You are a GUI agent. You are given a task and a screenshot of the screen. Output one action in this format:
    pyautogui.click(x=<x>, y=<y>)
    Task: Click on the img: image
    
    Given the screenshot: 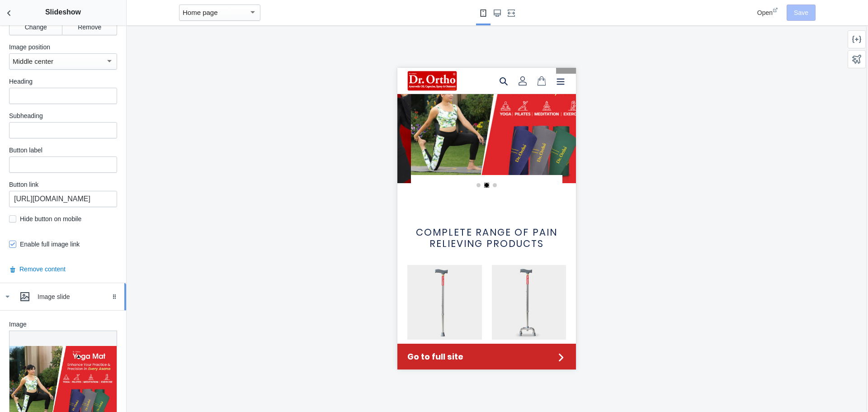 What is the action you would take?
    pyautogui.click(x=35, y=13)
    